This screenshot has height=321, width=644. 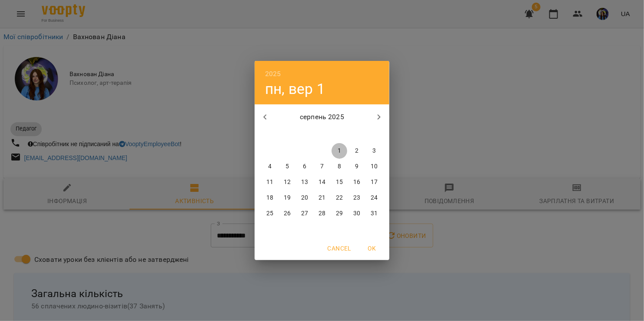 I want to click on button: 2025, so click(x=273, y=74).